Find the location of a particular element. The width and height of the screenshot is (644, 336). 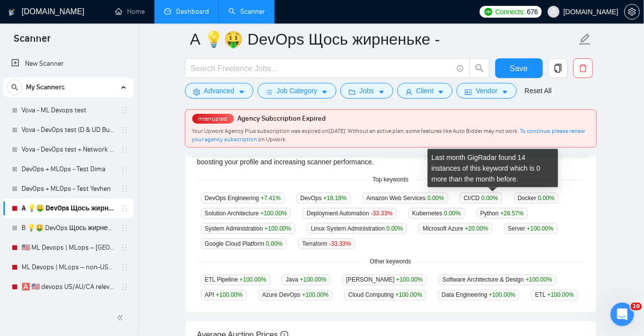

span: Client is located at coordinates (425, 91).